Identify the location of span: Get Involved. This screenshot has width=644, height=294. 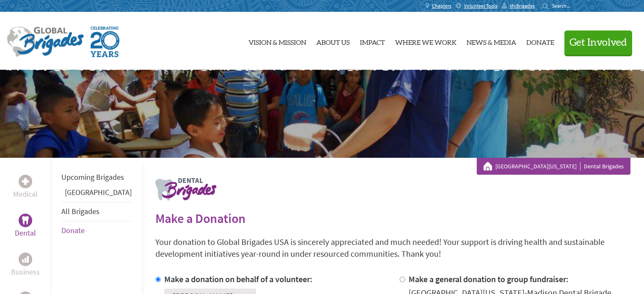
(599, 42).